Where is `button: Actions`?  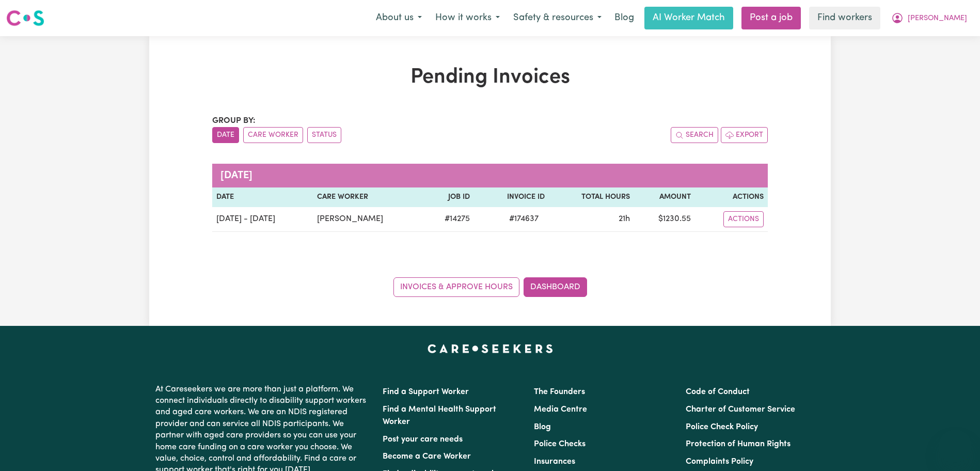 button: Actions is located at coordinates (744, 219).